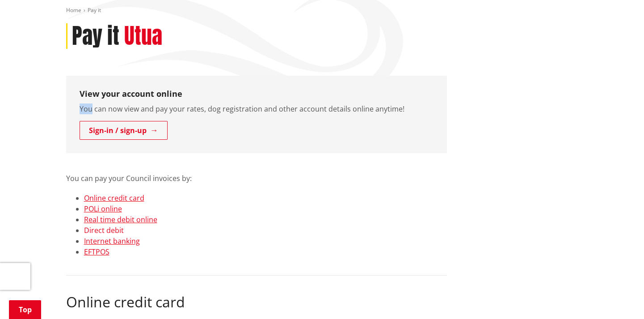 This screenshot has width=644, height=319. What do you see at coordinates (74, 10) in the screenshot?
I see `a: Home` at bounding box center [74, 10].